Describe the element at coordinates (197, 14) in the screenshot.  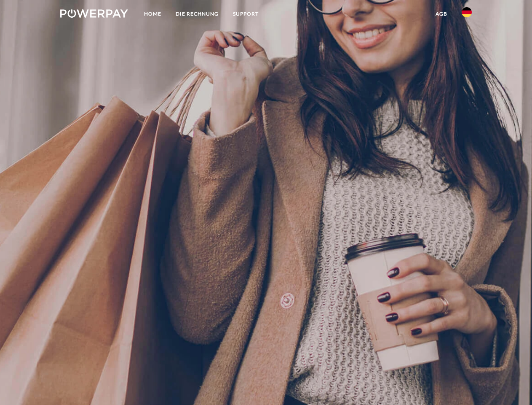
I see `a: DIE RECHNUNG` at that location.